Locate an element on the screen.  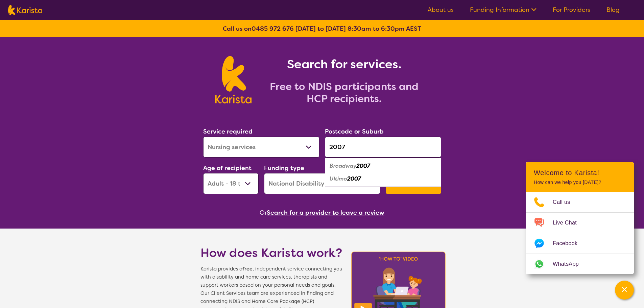
span: Live Chat is located at coordinates (569, 223).